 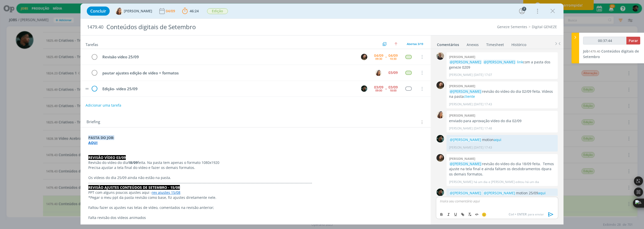 What do you see at coordinates (495, 44) in the screenshot?
I see `a: Timesheet` at bounding box center [495, 44].